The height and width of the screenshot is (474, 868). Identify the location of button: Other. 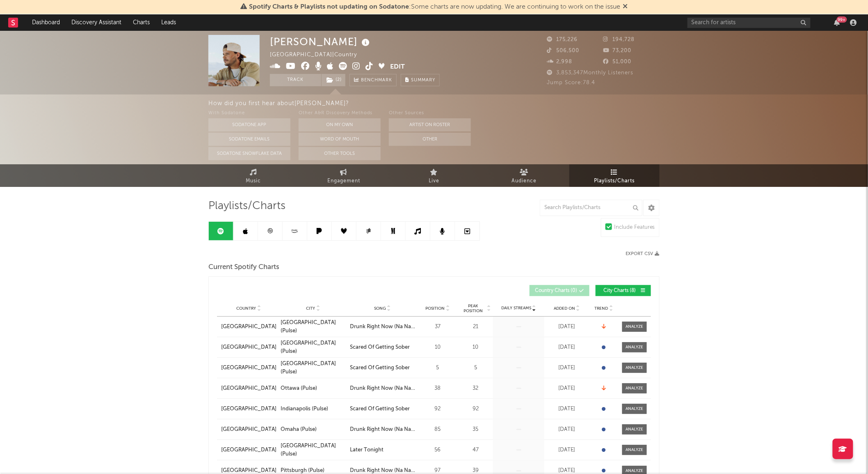
(430, 139).